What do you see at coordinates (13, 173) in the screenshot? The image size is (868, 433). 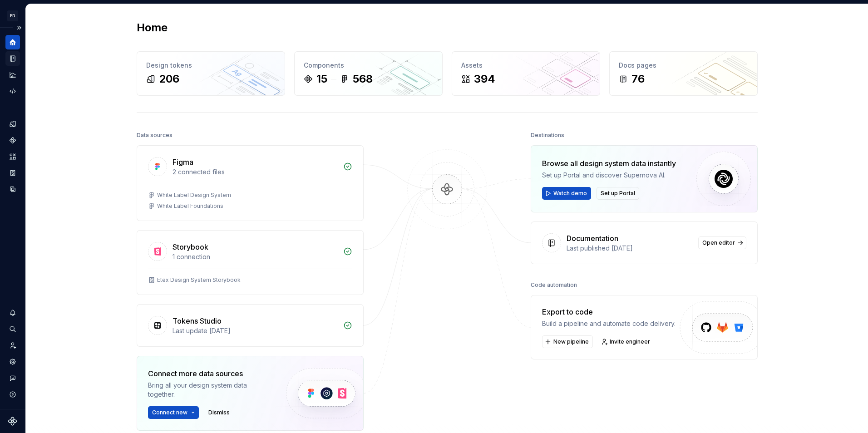 I see `a: Storybook stories` at bounding box center [13, 173].